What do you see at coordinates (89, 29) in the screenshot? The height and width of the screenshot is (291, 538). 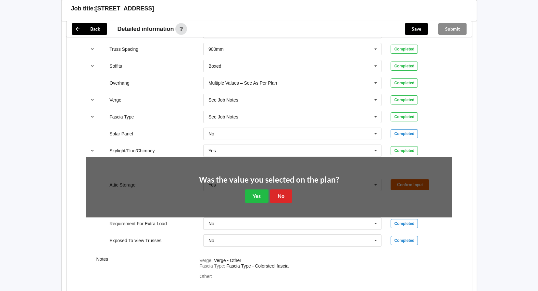 I see `button: Back` at bounding box center [89, 29].